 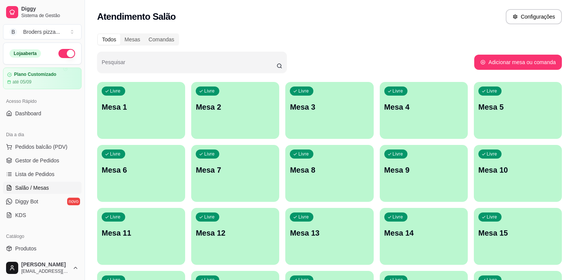 I want to click on button: LivreMesa 10, so click(x=518, y=174).